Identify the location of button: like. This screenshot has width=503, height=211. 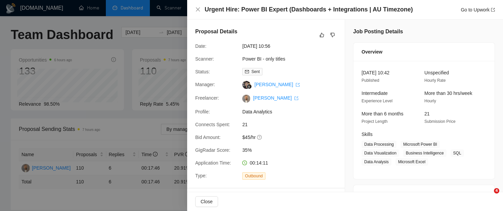
(322, 35).